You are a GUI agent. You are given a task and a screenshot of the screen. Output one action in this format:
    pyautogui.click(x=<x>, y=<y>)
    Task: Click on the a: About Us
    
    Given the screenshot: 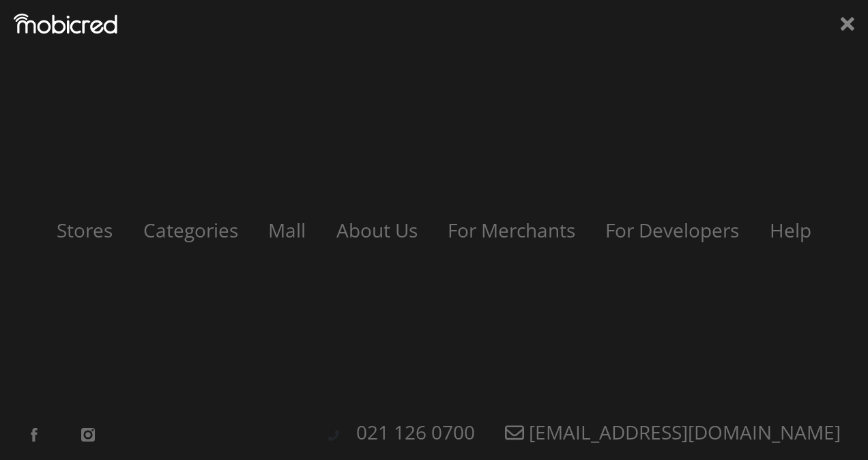 What is the action you would take?
    pyautogui.click(x=377, y=230)
    